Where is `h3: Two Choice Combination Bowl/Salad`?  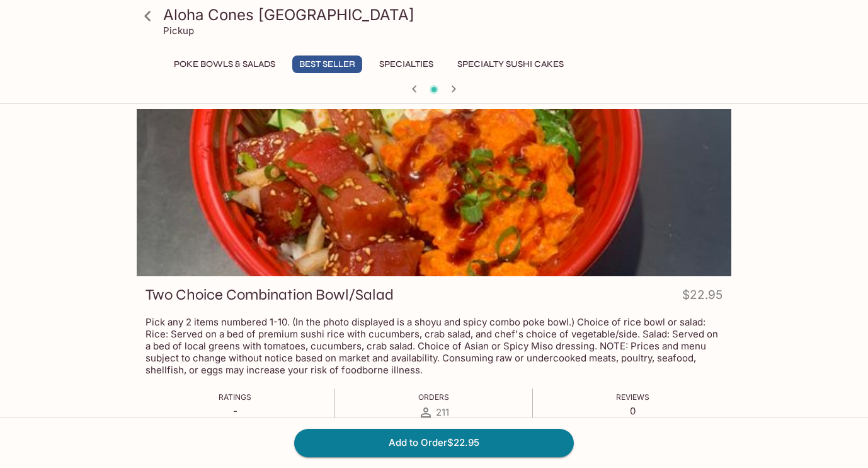
h3: Two Choice Combination Bowl/Salad is located at coordinates (270, 295).